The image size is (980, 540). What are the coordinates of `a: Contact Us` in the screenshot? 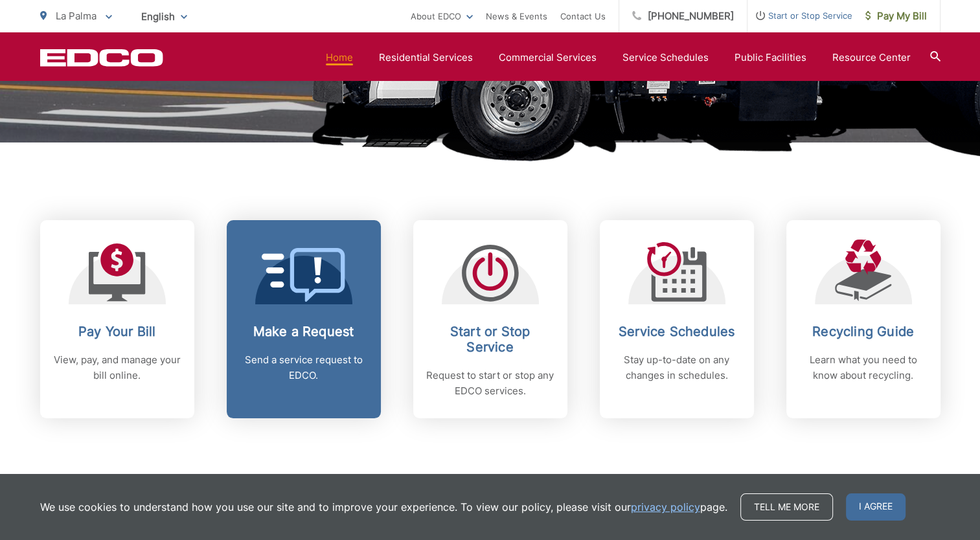 It's located at (583, 16).